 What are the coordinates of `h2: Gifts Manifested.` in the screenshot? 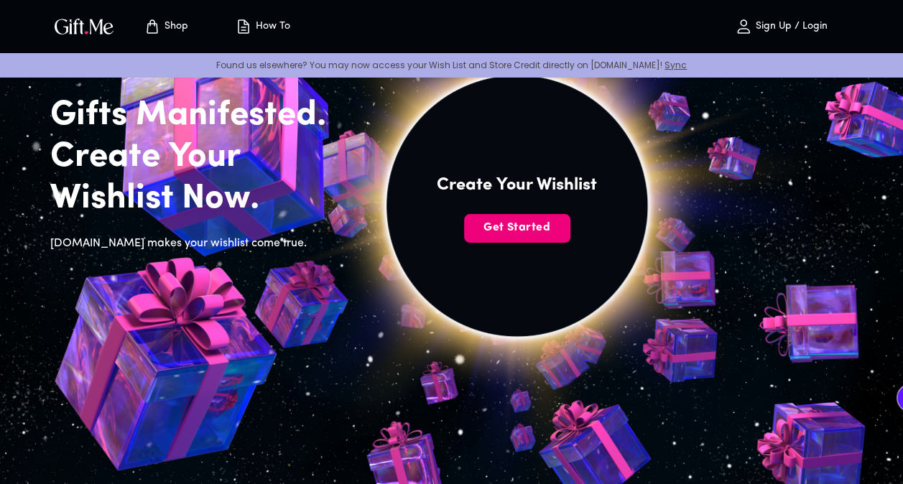 It's located at (200, 116).